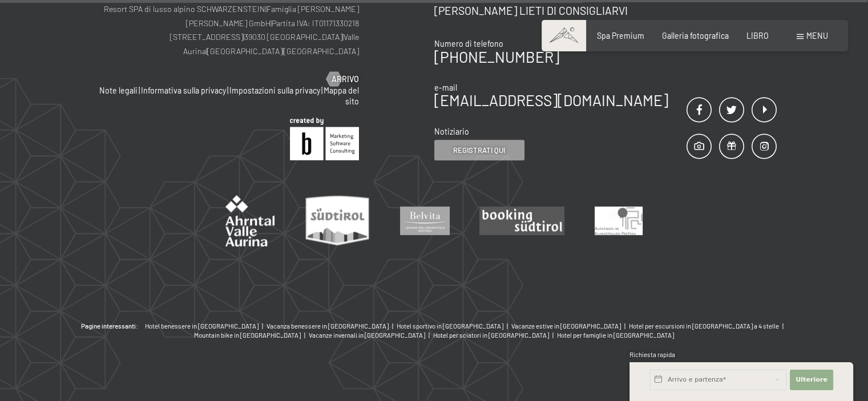  I want to click on font: Partita IVA: IT01171330218, so click(315, 23).